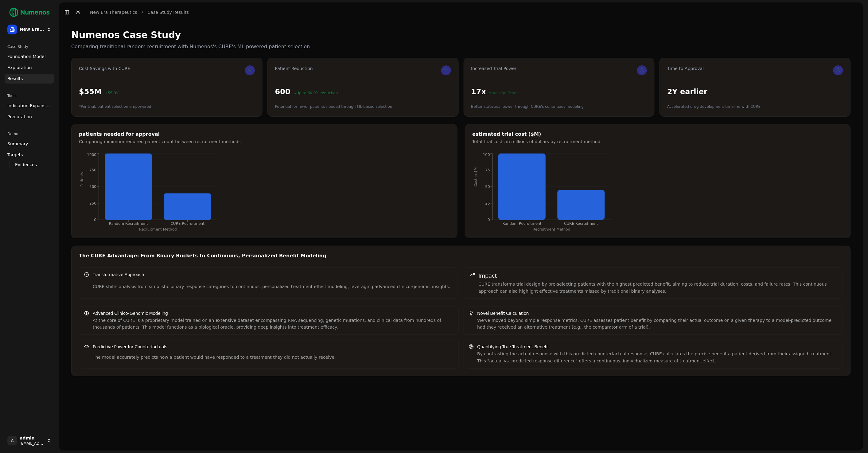 The height and width of the screenshot is (453, 868). I want to click on div: Impact, so click(658, 276).